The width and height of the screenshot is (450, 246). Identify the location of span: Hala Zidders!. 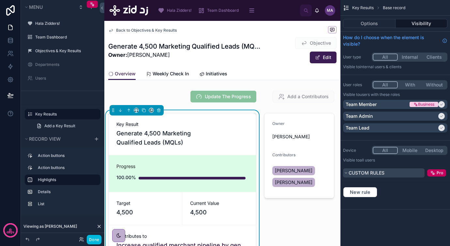
(179, 10).